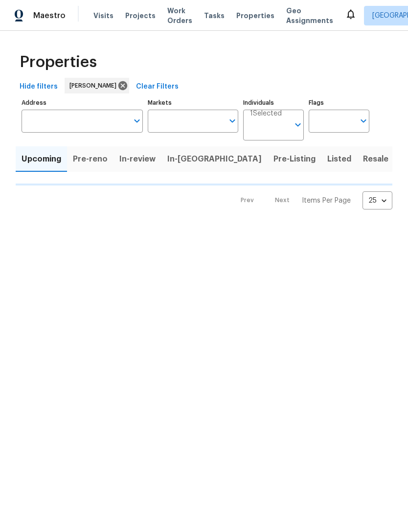  What do you see at coordinates (103, 16) in the screenshot?
I see `span: Visits` at bounding box center [103, 16].